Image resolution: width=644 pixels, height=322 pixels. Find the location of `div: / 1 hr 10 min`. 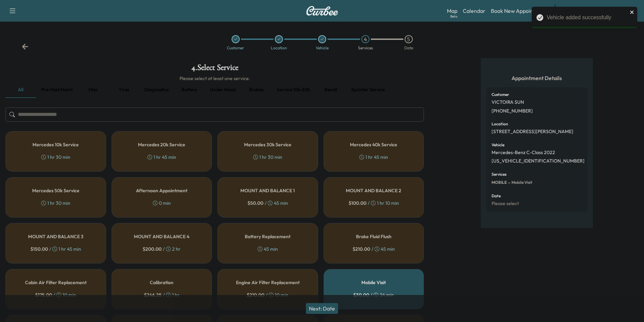

div: / 1 hr 10 min is located at coordinates (373, 203).